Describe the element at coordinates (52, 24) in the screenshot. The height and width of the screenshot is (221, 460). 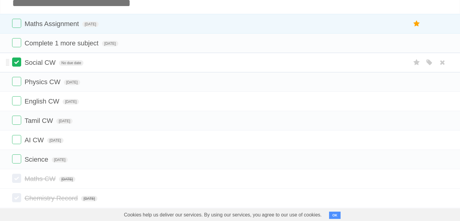
I see `span: Maths Assignment` at that location.